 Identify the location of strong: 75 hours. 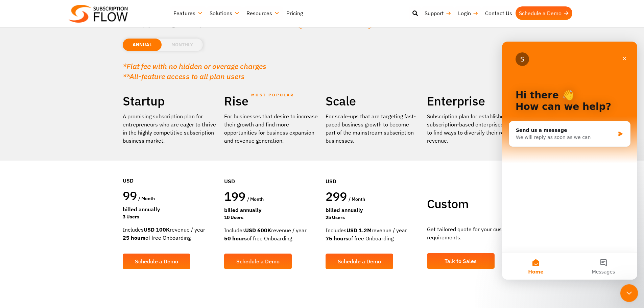
(337, 239).